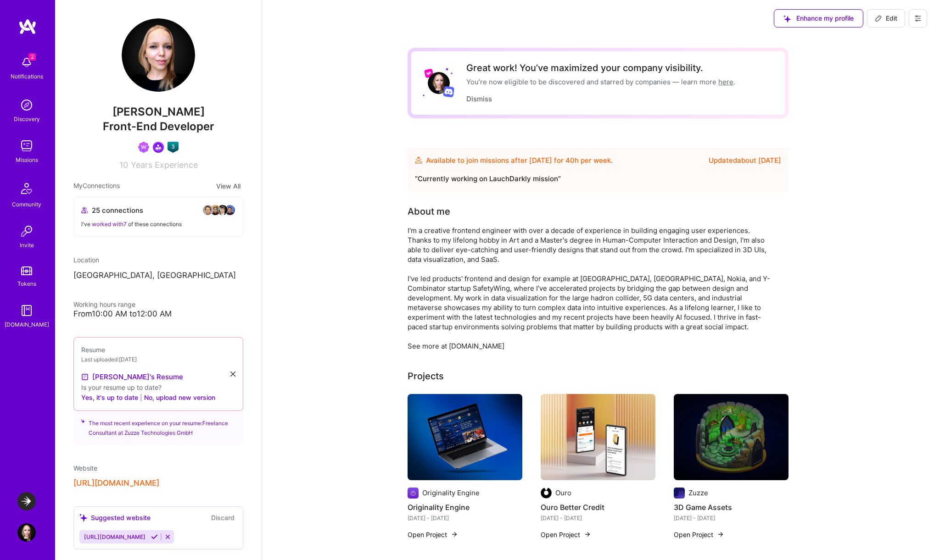 The image size is (934, 560). I want to click on div: Notifications, so click(27, 76).